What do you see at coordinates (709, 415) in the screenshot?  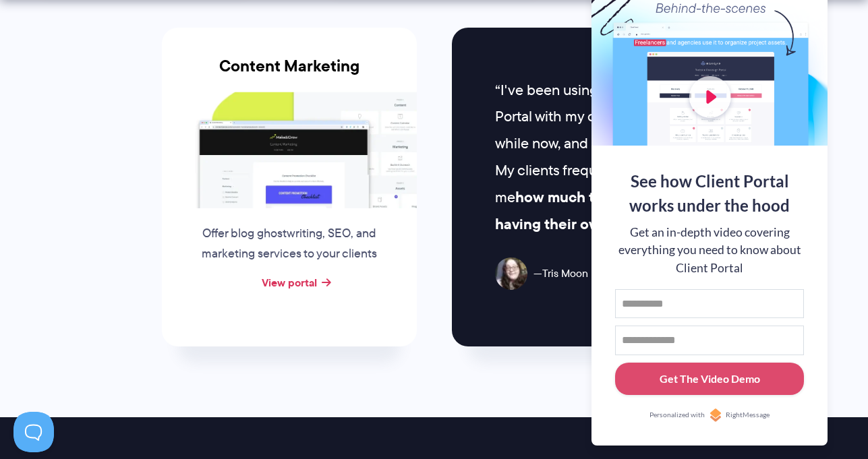 I see `a: Personalized withRightMessage` at bounding box center [709, 415].